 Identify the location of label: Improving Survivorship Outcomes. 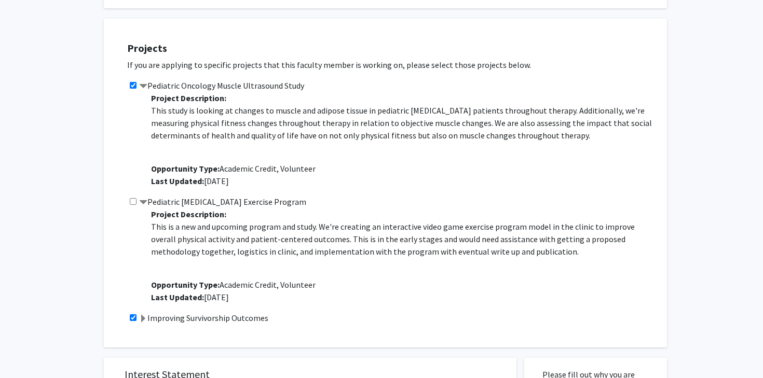
(203, 318).